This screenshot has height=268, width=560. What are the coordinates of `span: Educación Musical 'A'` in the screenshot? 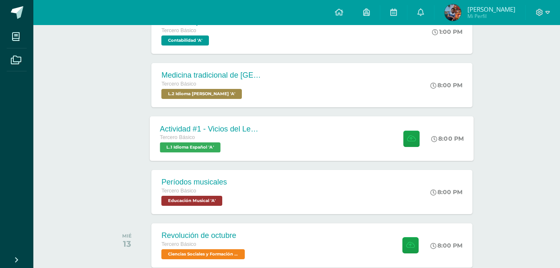 It's located at (192, 201).